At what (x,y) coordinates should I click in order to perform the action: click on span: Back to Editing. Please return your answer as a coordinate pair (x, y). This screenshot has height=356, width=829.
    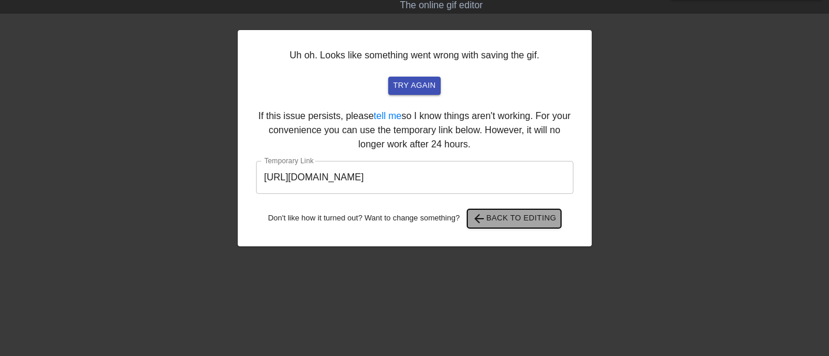
    Looking at the image, I should click on (514, 219).